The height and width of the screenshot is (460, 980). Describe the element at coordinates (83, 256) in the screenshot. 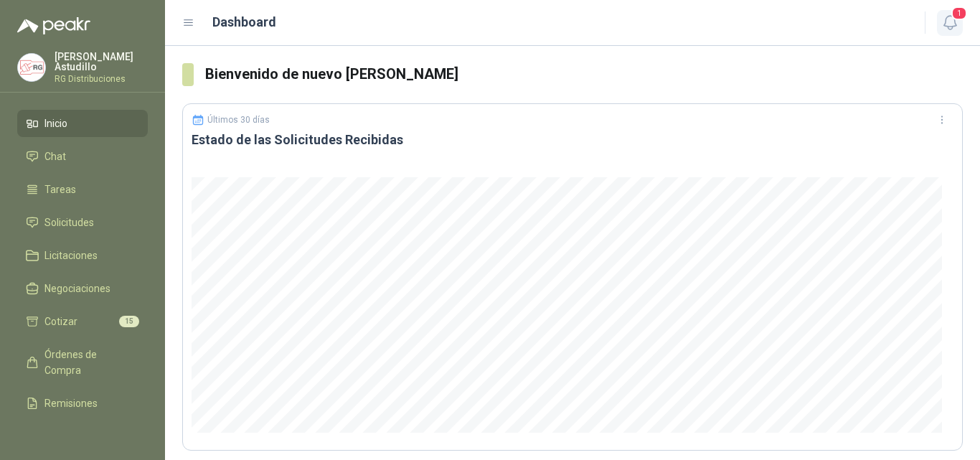

I see `a: Licitaciones` at that location.